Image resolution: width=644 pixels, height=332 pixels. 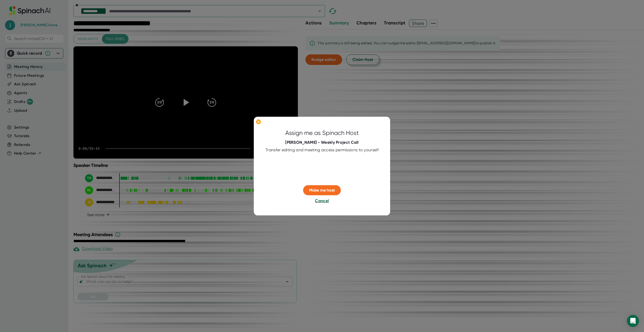 I want to click on div: Open Intercom Messenger, so click(x=633, y=321).